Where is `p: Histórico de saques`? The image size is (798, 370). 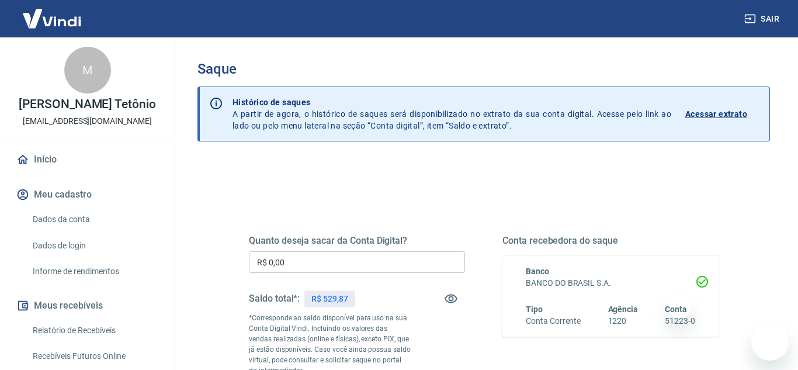
p: Histórico de saques is located at coordinates (452, 102).